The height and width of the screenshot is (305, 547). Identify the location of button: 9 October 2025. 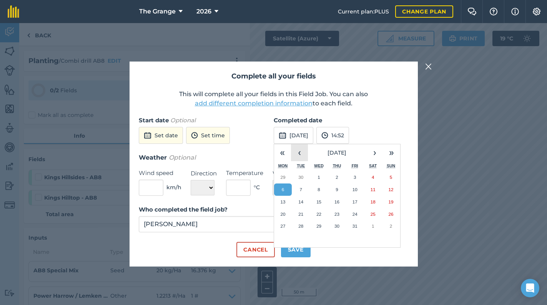
(337, 190).